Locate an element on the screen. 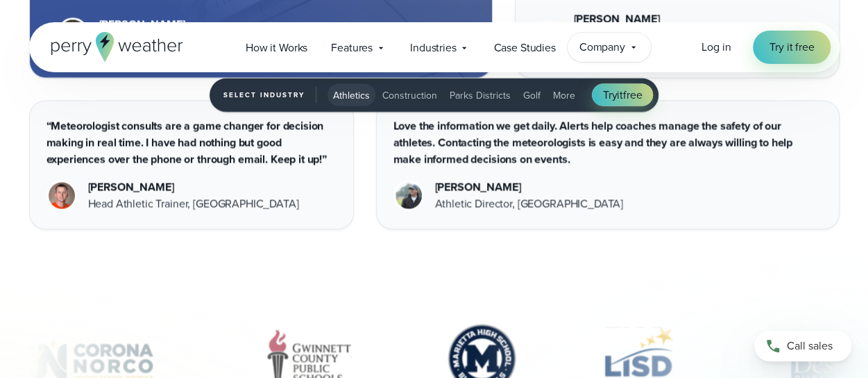 The image size is (868, 378). span: Construction is located at coordinates (410, 94).